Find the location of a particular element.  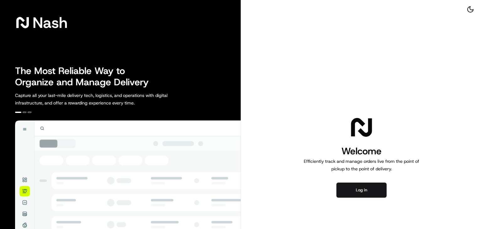

button: Log in is located at coordinates (361, 190).